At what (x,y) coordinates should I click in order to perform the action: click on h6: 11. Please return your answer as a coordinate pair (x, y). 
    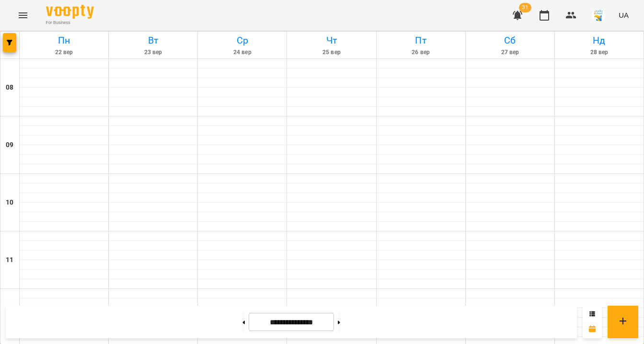
    Looking at the image, I should click on (10, 260).